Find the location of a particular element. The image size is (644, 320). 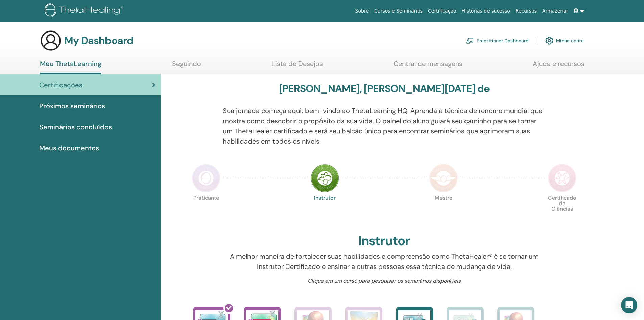

a: Armazenar is located at coordinates (556, 11).